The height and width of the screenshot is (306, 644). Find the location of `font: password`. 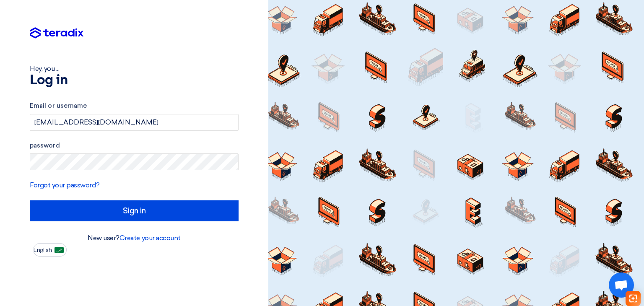

font: password is located at coordinates (45, 146).